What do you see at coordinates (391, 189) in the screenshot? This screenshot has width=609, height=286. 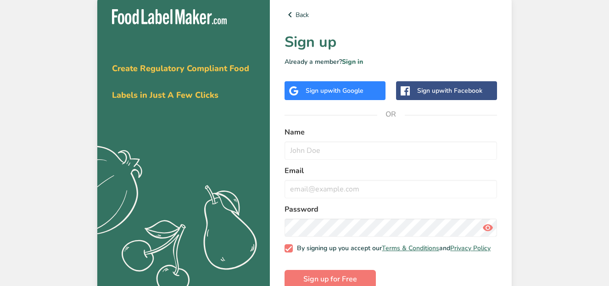 I see `input: email@example.com` at bounding box center [391, 189].